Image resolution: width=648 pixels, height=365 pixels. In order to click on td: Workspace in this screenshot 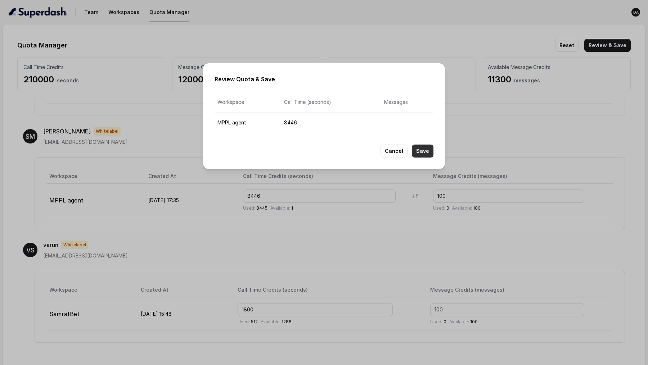, I will do `click(246, 102)`.